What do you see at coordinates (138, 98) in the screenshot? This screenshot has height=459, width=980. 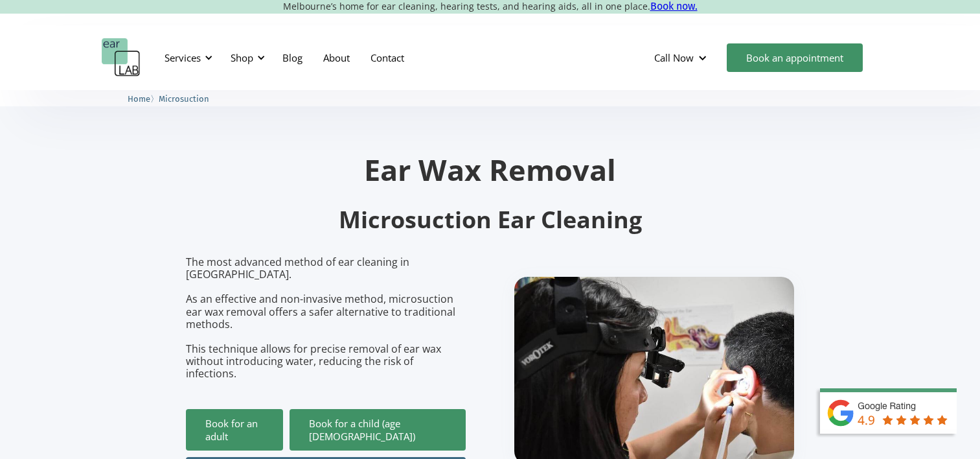 I see `span: Home` at bounding box center [138, 98].